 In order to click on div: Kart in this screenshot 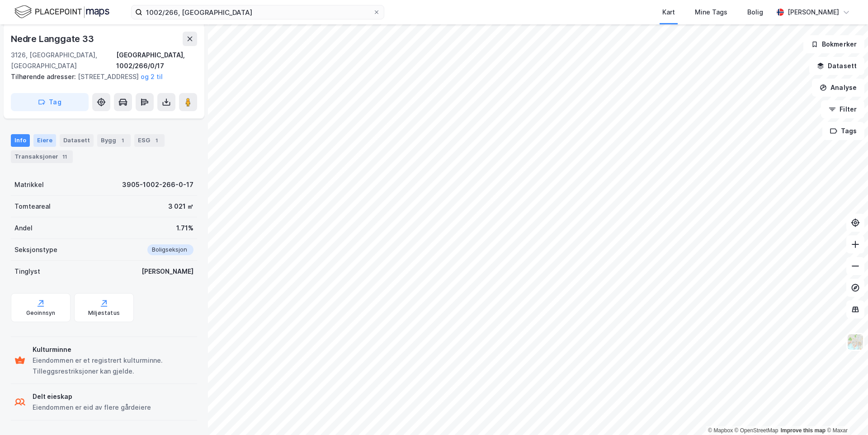, I will do `click(669, 12)`.